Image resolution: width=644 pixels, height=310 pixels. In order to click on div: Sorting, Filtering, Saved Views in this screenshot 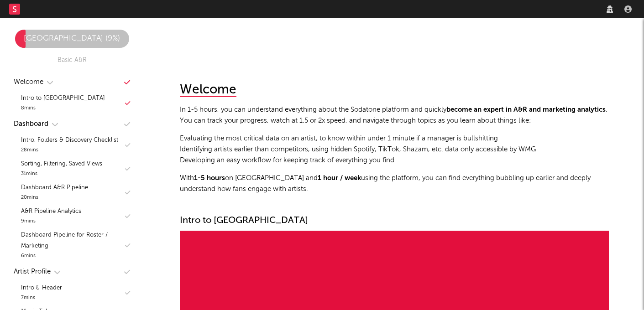, I will do `click(62, 164)`.